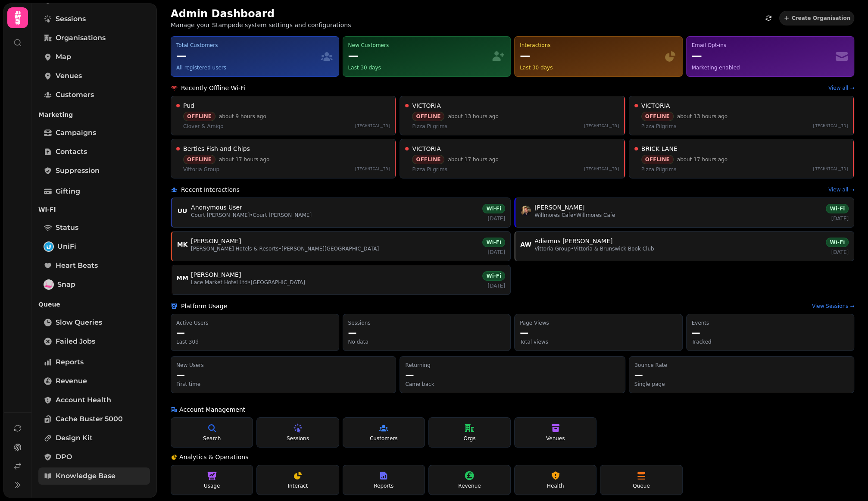  I want to click on span: Slow Queries, so click(79, 322).